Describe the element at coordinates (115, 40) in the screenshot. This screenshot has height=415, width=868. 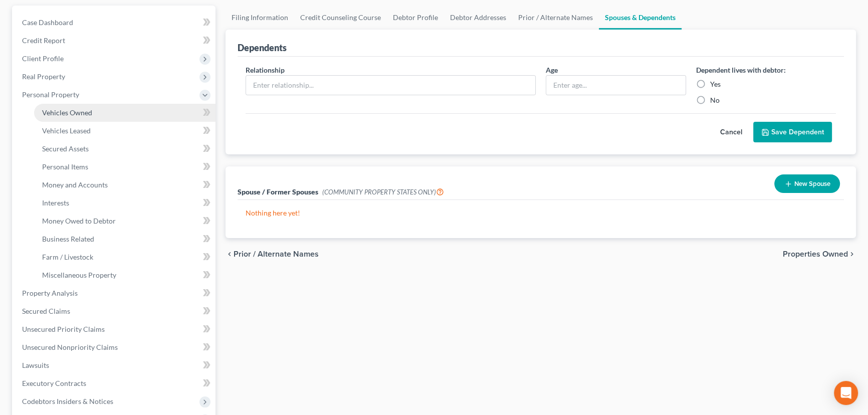
I see `a: Credit Report` at that location.